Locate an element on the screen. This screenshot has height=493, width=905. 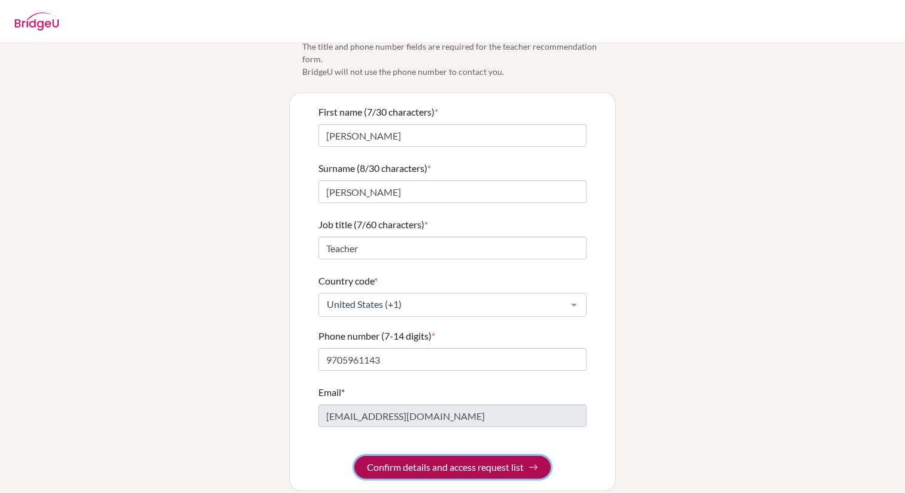
label: First name (7/30 characters) is located at coordinates (378, 112).